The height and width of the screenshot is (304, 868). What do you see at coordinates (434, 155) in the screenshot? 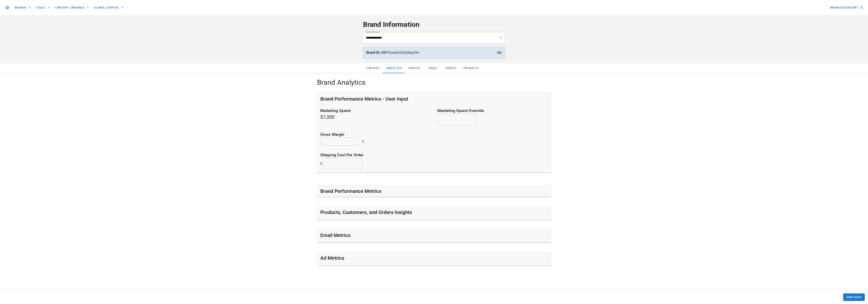
I see `p: Shipping cost per order` at bounding box center [434, 155].